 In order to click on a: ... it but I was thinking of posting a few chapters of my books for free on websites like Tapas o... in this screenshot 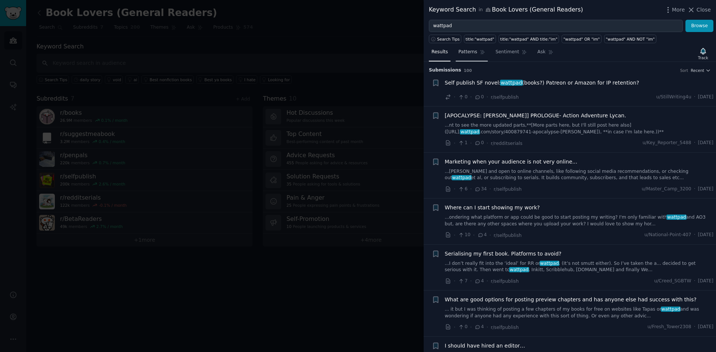, I will do `click(579, 313)`.